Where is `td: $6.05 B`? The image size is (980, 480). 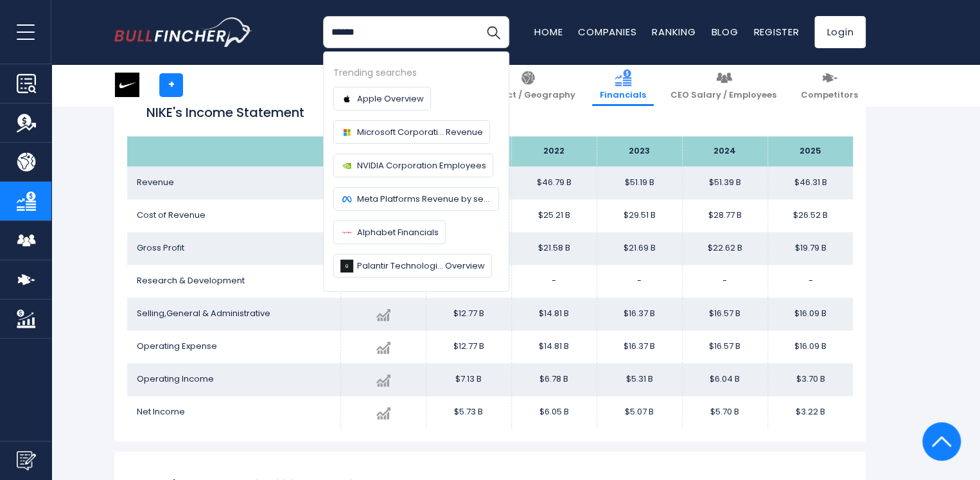
td: $6.05 B is located at coordinates (554, 412).